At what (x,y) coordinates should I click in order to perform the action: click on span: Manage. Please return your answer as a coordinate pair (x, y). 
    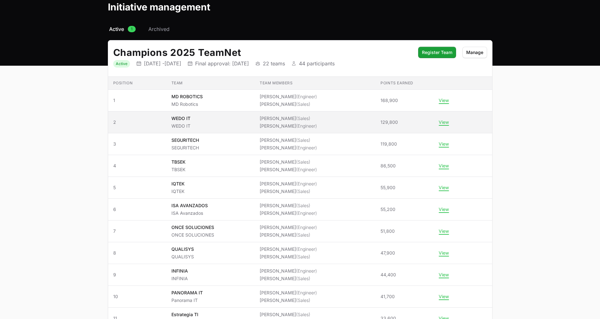
    Looking at the image, I should click on (475, 52).